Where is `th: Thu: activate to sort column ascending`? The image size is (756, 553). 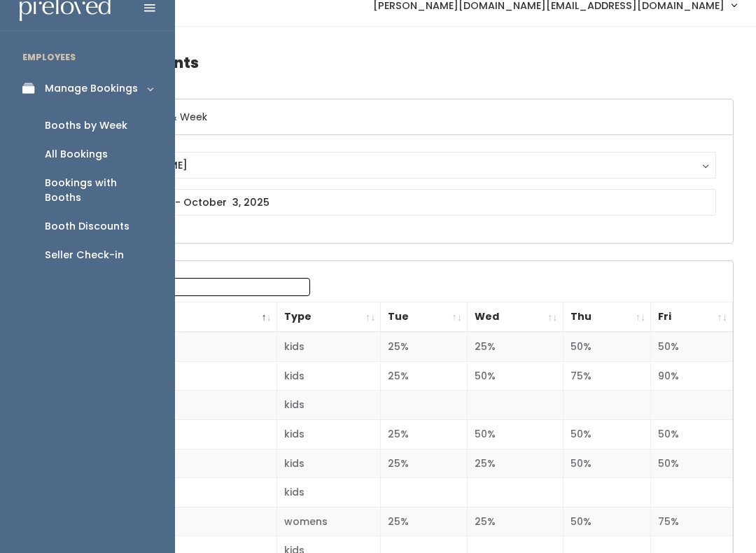 th: Thu: activate to sort column ascending is located at coordinates (607, 317).